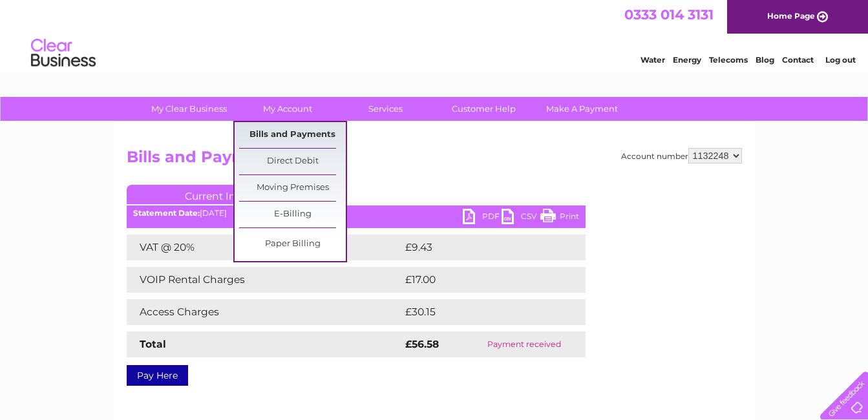 The image size is (868, 420). What do you see at coordinates (840, 60) in the screenshot?
I see `a: Log out` at bounding box center [840, 60].